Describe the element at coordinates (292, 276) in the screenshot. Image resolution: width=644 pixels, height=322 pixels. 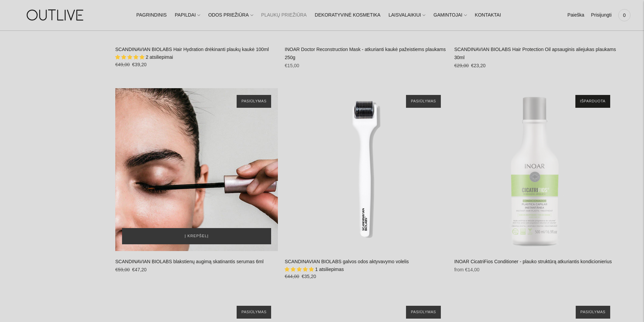
I see `s: €44,00` at that location.